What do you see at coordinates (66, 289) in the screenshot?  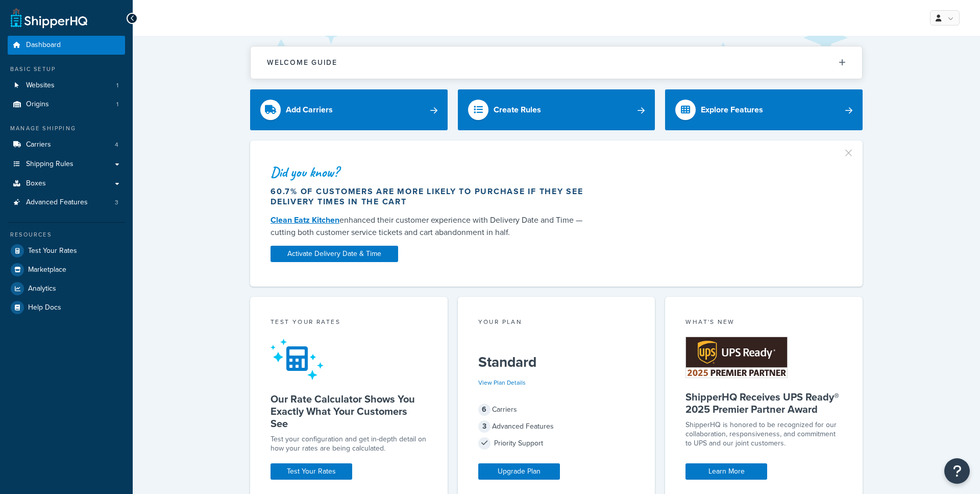 I see `li: Analytics` at bounding box center [66, 289].